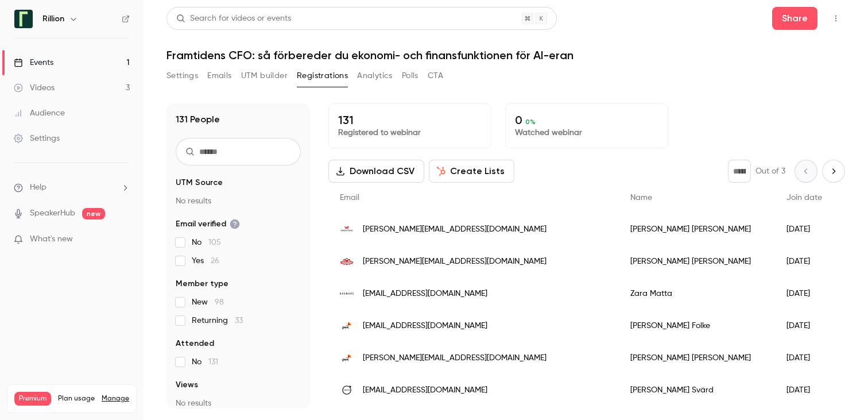  Describe the element at coordinates (207, 224) in the screenshot. I see `span: Email verified` at that location.